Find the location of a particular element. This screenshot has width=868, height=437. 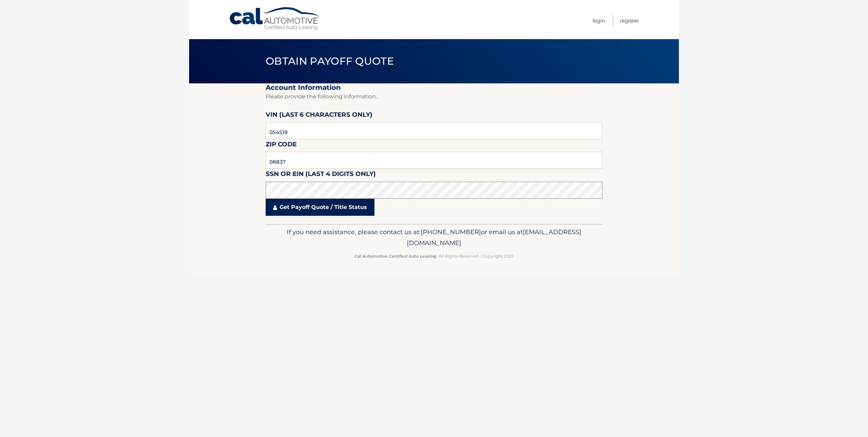

a: Get Payoff Quote / Title Status is located at coordinates (320, 207).